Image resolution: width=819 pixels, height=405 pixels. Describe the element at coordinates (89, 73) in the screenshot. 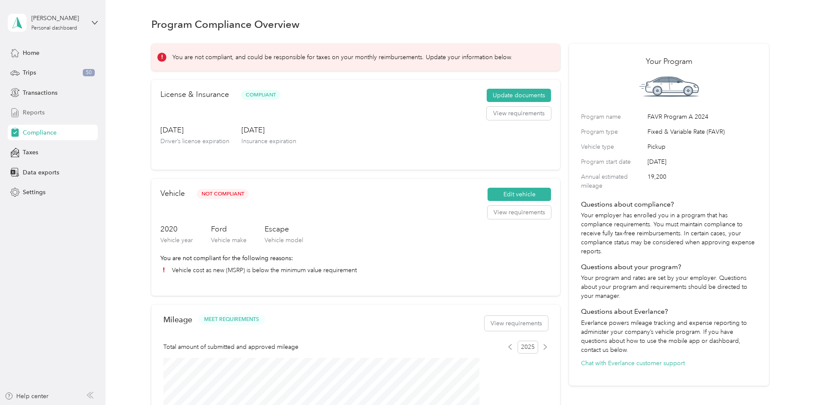

I see `span: 50` at that location.